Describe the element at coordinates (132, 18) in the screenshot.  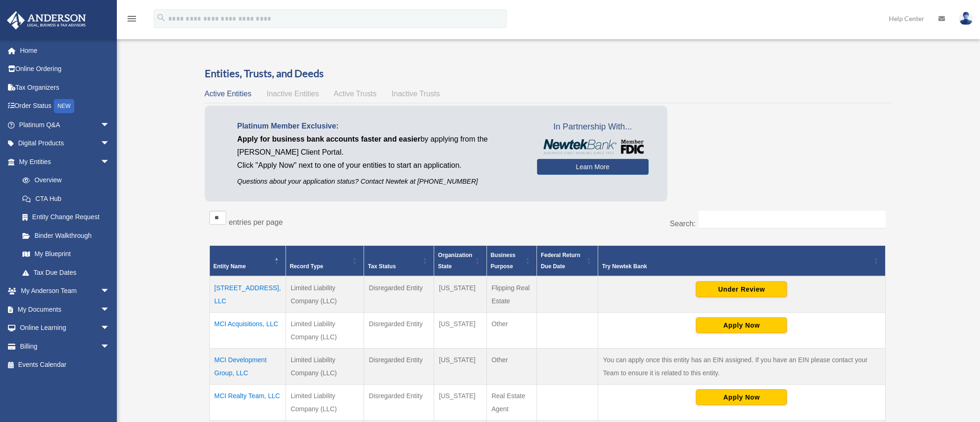
I see `i: menu` at that location.